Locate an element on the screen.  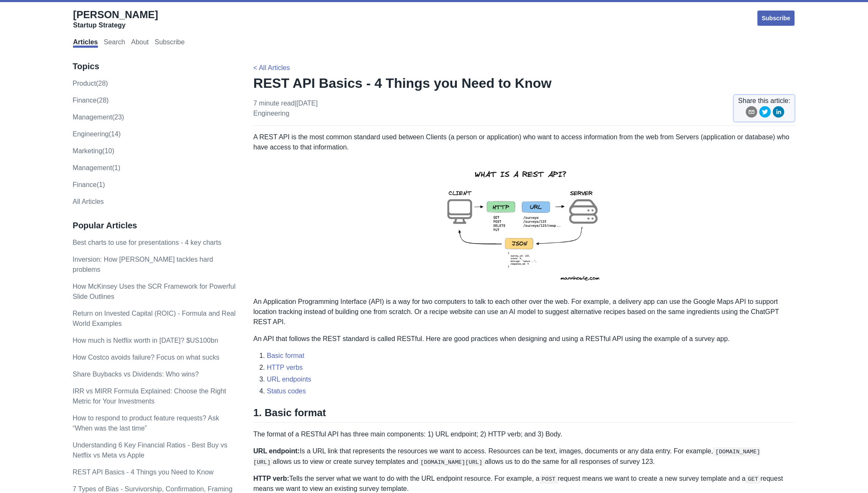
p: An Application Programming Interface (API) is a way for two computers to talk to each other over ... is located at coordinates (524, 312).